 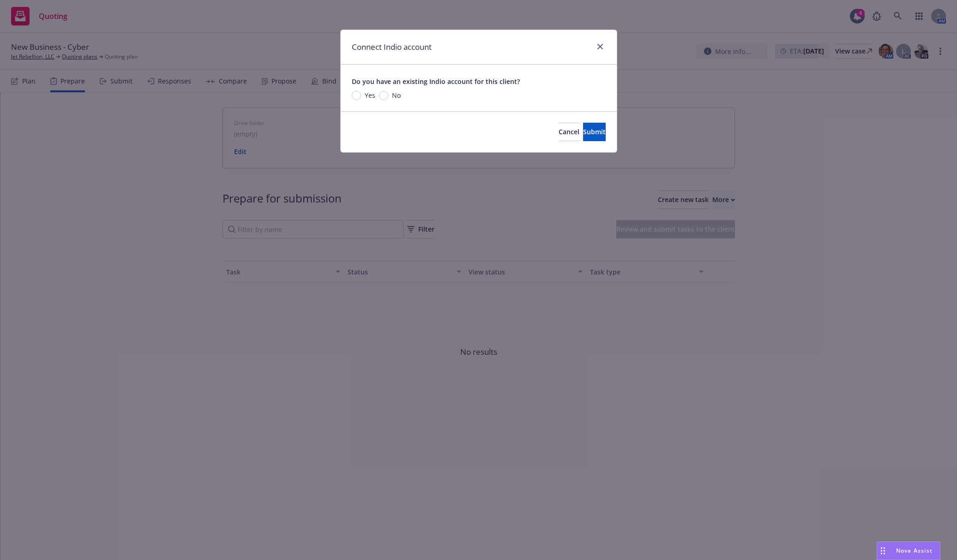 I want to click on h1: Connect Indio account, so click(x=391, y=47).